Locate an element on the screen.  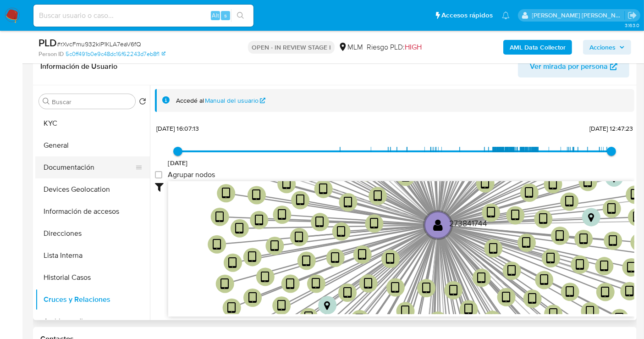
button: Direcciones is located at coordinates (93, 234).